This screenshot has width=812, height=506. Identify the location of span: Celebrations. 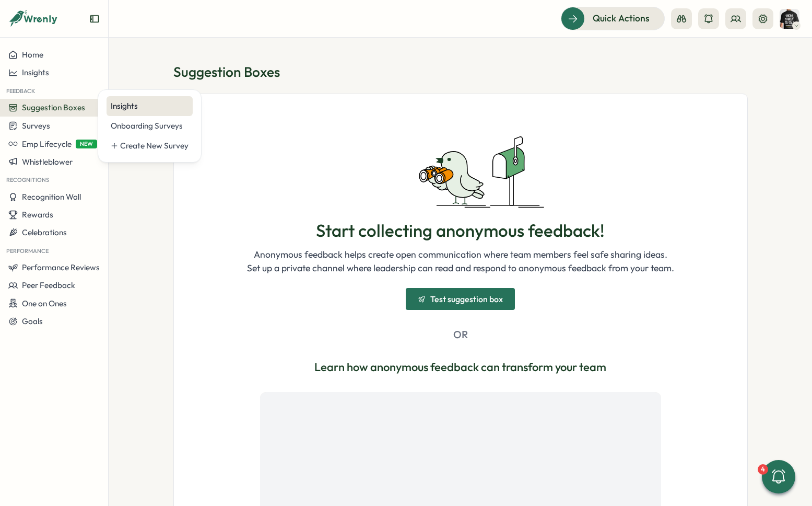
(44, 232).